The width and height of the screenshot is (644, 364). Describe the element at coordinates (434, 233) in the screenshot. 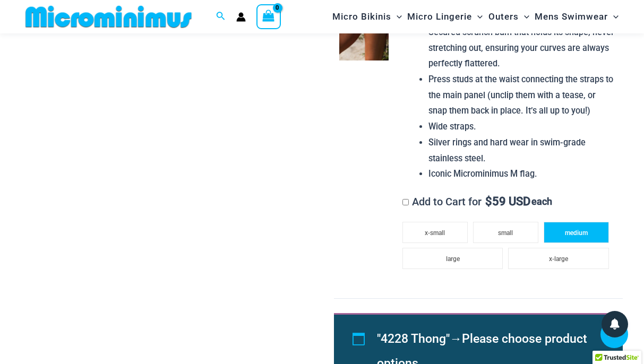

I see `span: x-small` at that location.